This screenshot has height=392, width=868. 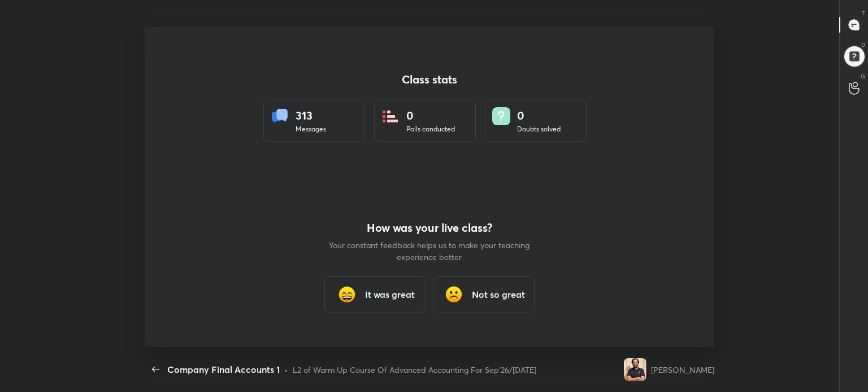 What do you see at coordinates (347, 294) in the screenshot?
I see `img: grinning_face_with_smiling_eyes_cmp.gif` at bounding box center [347, 294].